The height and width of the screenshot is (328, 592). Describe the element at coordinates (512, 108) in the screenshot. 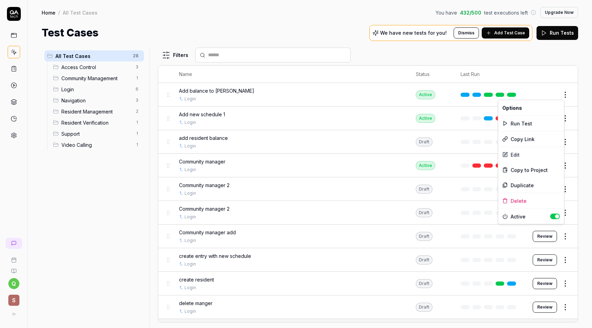

I see `span: Options` at that location.